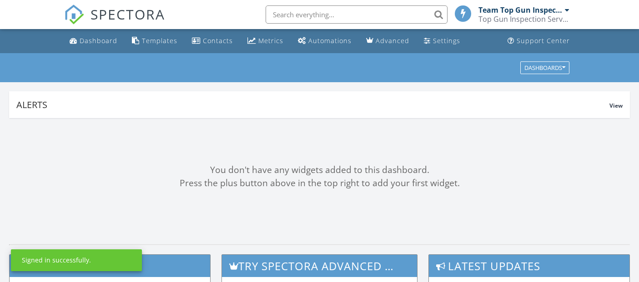  What do you see at coordinates (319, 183) in the screenshot?
I see `div: Press the plus button above in the top right to add your first widget.` at bounding box center [319, 183].